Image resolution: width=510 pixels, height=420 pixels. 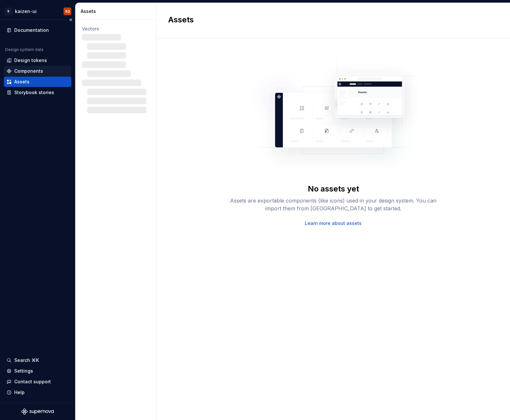 What do you see at coordinates (330, 20) in the screenshot?
I see `h2: Assets` at bounding box center [330, 20].